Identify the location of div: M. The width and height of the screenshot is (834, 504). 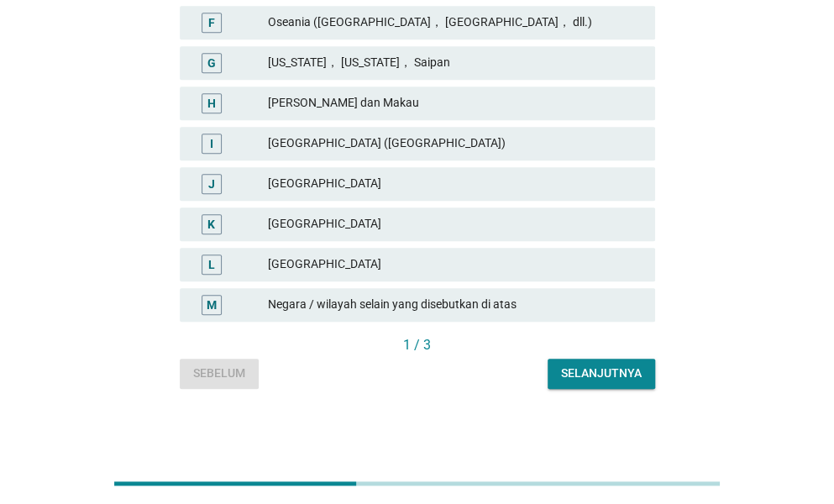
(212, 304).